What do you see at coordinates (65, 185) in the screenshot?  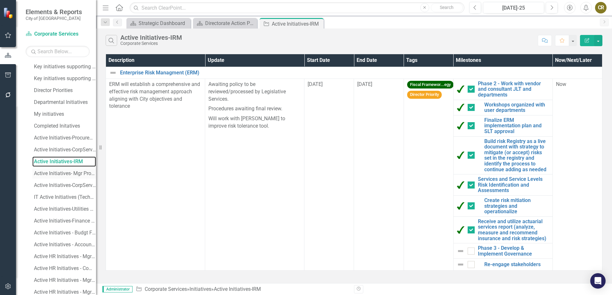 I see `div: Active Initiatives-CorpServicesPrioritization` at bounding box center [65, 185].